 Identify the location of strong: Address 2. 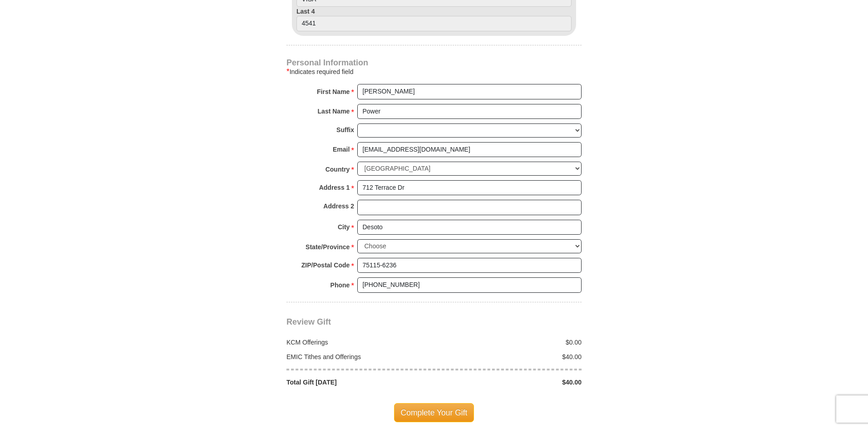
(339, 206).